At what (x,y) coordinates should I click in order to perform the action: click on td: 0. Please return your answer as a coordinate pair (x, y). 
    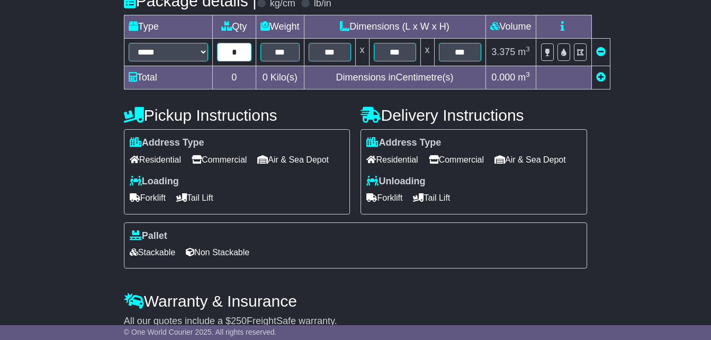
    Looking at the image, I should click on (234, 78).